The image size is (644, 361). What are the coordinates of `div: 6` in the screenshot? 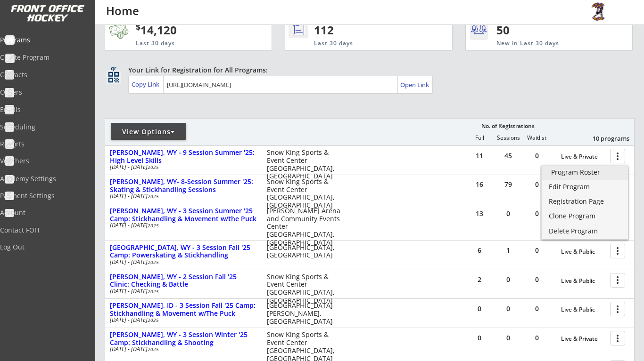 It's located at (479, 251).